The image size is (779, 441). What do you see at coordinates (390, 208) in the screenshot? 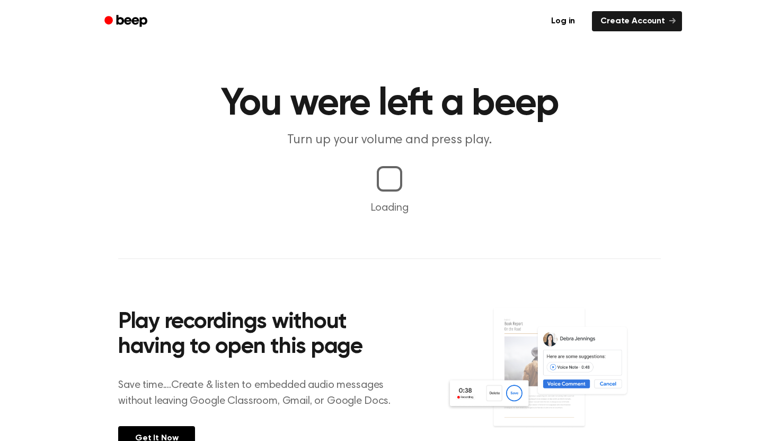
I see `p: Loading` at bounding box center [390, 208].